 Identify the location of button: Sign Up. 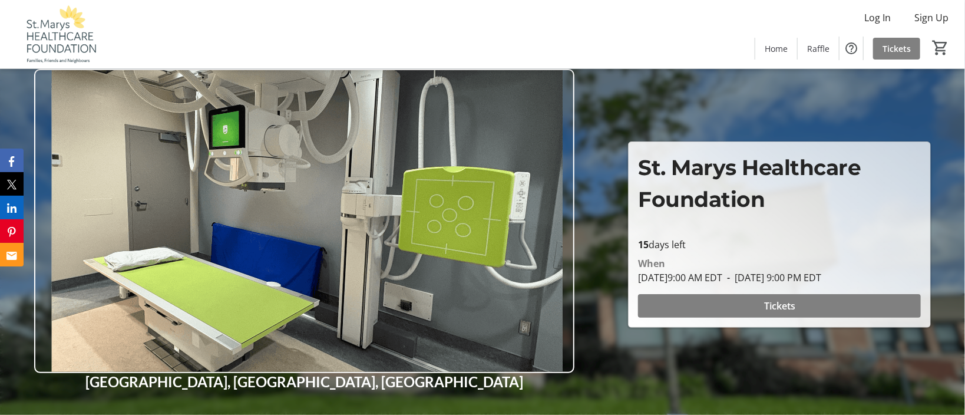
(932, 18).